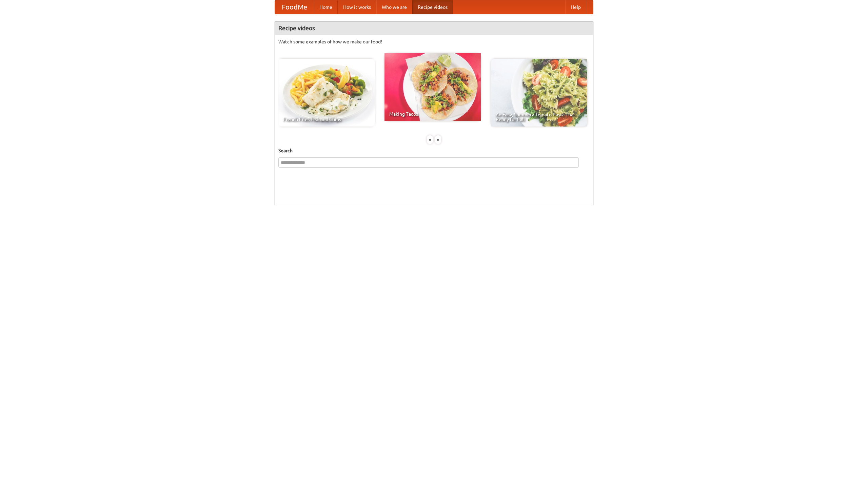 This screenshot has width=868, height=480. What do you see at coordinates (576, 7) in the screenshot?
I see `a: Help` at bounding box center [576, 7].